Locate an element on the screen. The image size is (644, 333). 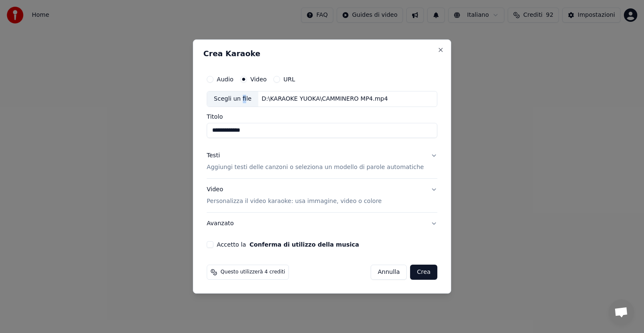
label: Audio is located at coordinates (225, 79).